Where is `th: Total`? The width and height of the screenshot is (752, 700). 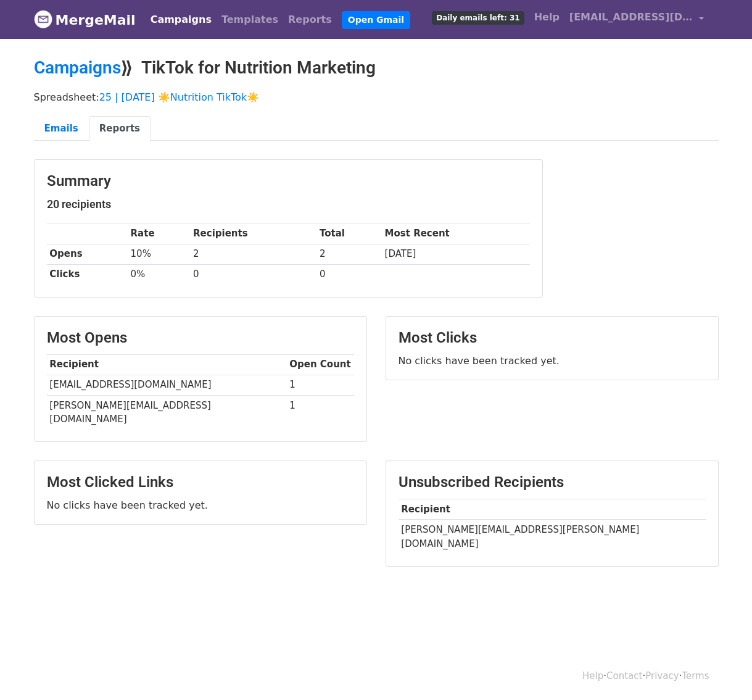 th: Total is located at coordinates (349, 234).